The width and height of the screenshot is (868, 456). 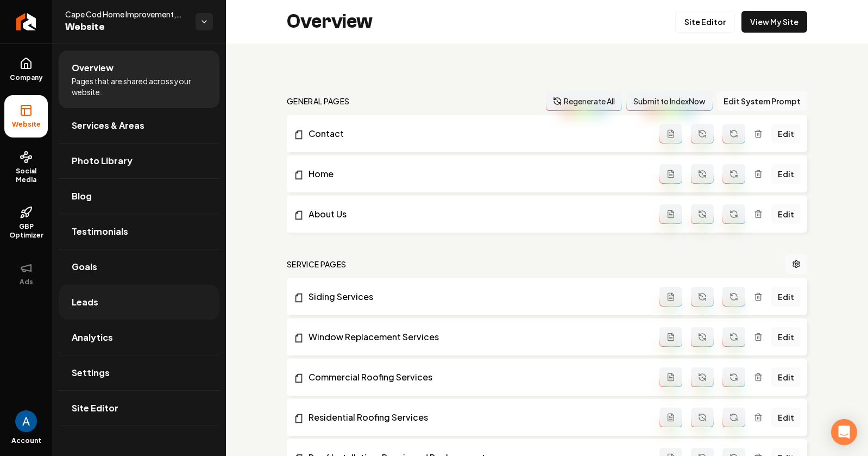 I want to click on div: Open Intercom Messenger, so click(x=844, y=432).